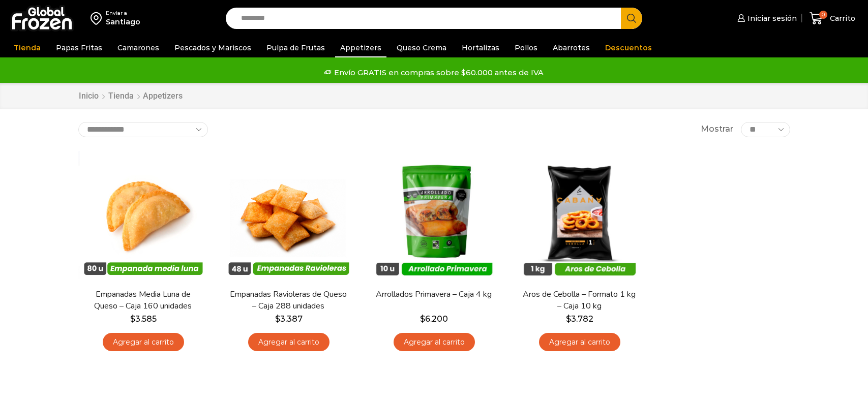 The width and height of the screenshot is (868, 402). I want to click on a: Appetizers, so click(360, 48).